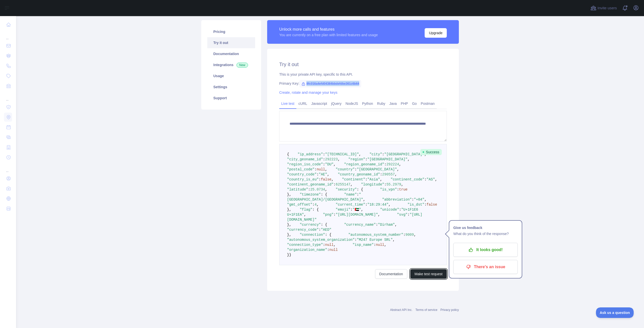 The height and width of the screenshot is (328, 644). Describe the element at coordinates (336, 104) in the screenshot. I see `a: jQuery` at that location.